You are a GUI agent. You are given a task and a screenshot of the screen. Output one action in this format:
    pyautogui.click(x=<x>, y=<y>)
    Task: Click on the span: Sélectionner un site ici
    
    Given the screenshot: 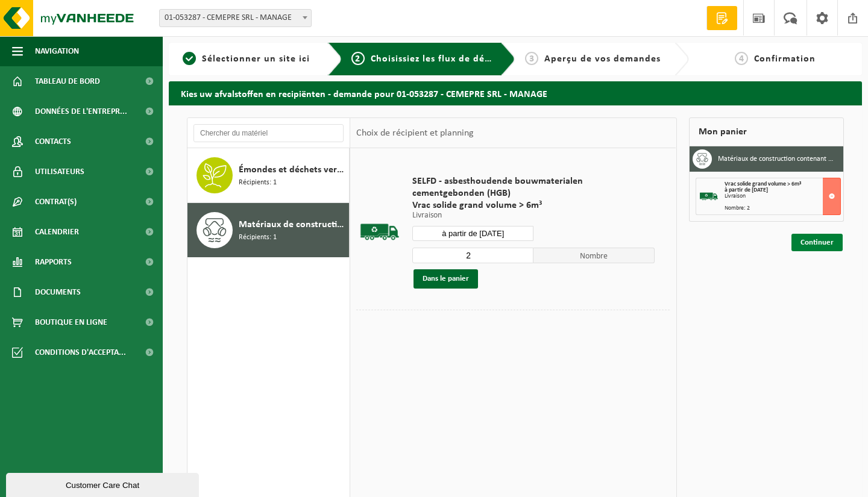 What is the action you would take?
    pyautogui.click(x=256, y=59)
    